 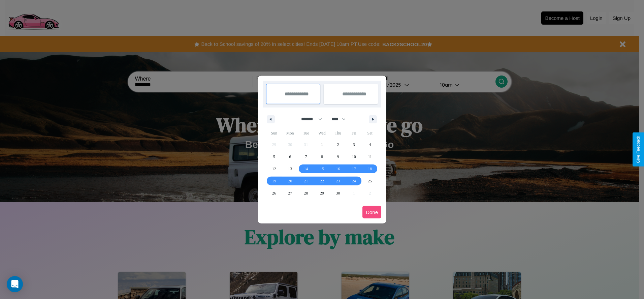 What do you see at coordinates (354, 169) in the screenshot?
I see `span: 17` at bounding box center [354, 169].